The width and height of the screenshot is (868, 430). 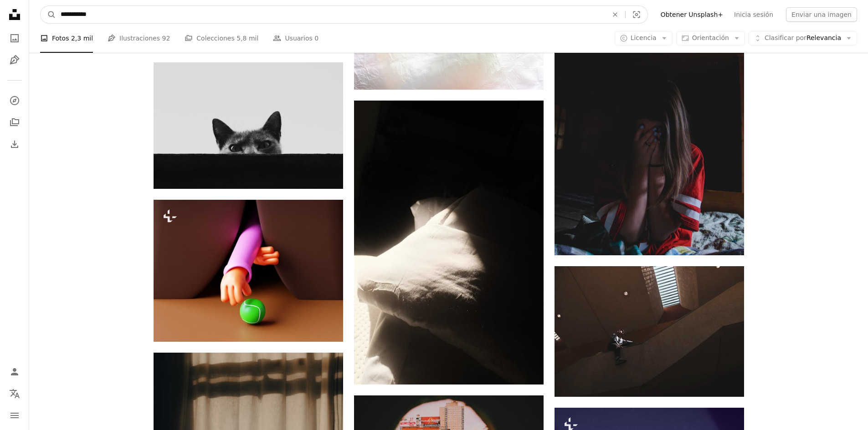 What do you see at coordinates (296, 38) in the screenshot?
I see `a: Usuarios 0` at bounding box center [296, 38].